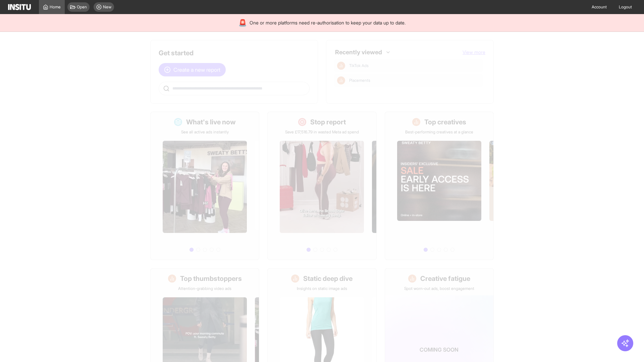  What do you see at coordinates (55, 7) in the screenshot?
I see `span: Home` at bounding box center [55, 7].